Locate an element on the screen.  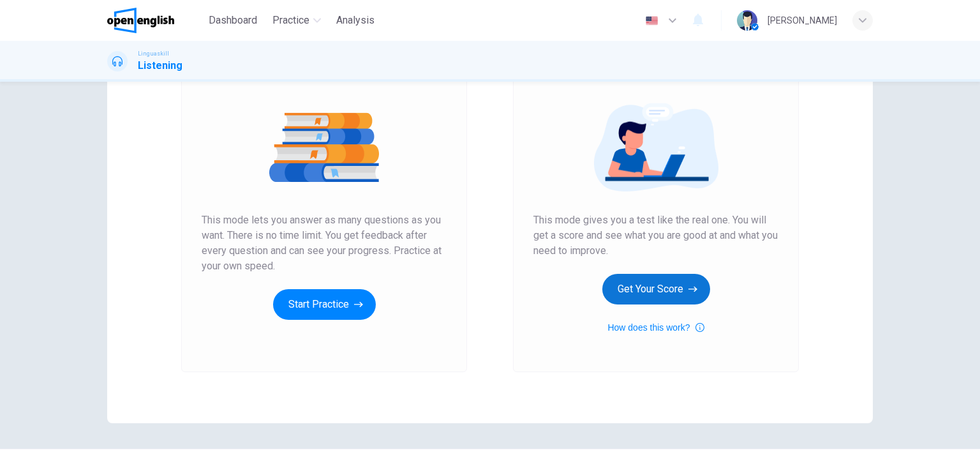
a: Dashboard is located at coordinates (233, 20).